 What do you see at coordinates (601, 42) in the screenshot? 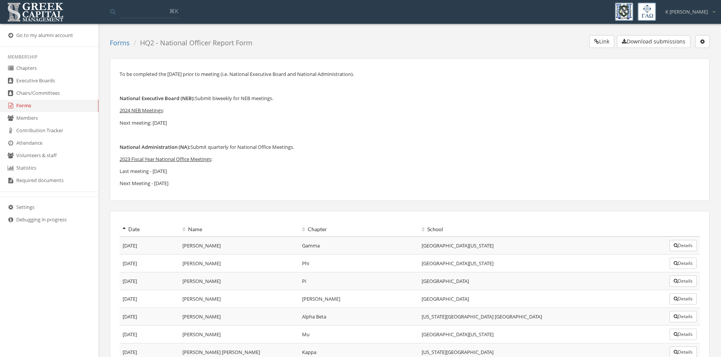
I see `button: Link` at bounding box center [601, 42].